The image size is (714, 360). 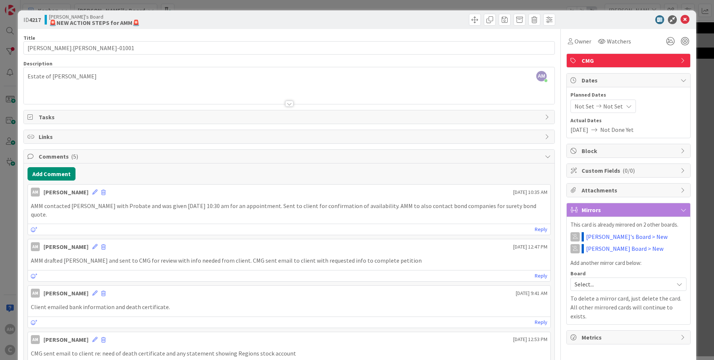 What do you see at coordinates (289, 307) in the screenshot?
I see `p: Client emailed bank information and death certificate.` at bounding box center [289, 307].